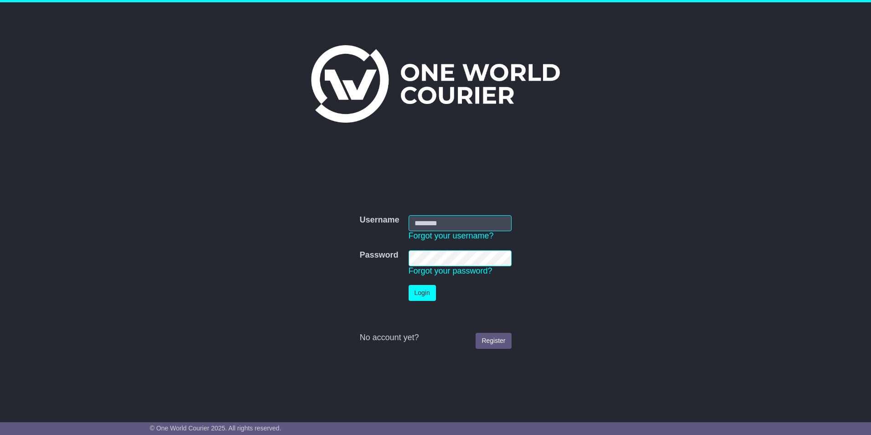  I want to click on a: Register, so click(493, 340).